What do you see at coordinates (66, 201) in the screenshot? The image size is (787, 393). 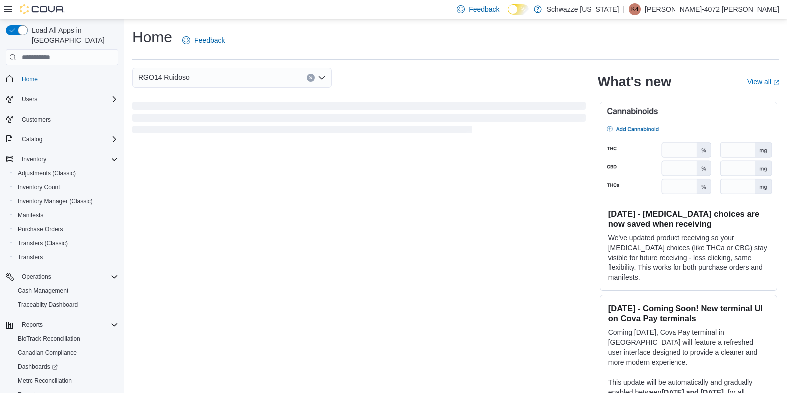 I see `span: Inventory Manager (Classic)` at bounding box center [66, 201].